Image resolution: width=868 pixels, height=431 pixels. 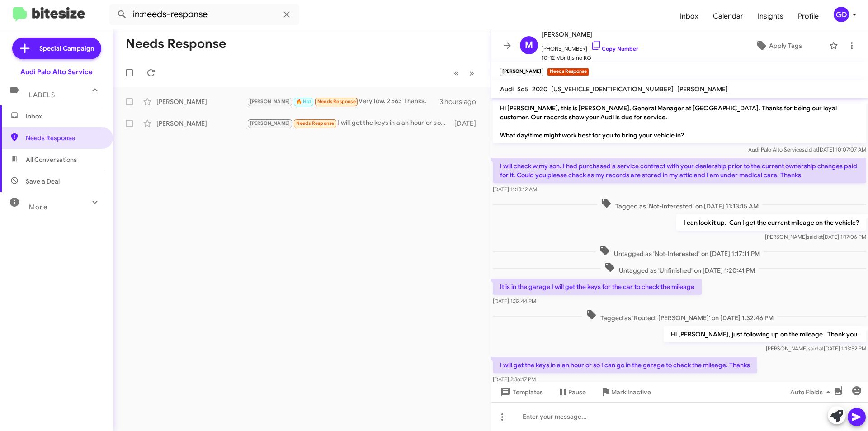 I want to click on p: I will get the keys in a an hour or so I can go in the garage to check the mileage. Thanks, so click(x=625, y=365).